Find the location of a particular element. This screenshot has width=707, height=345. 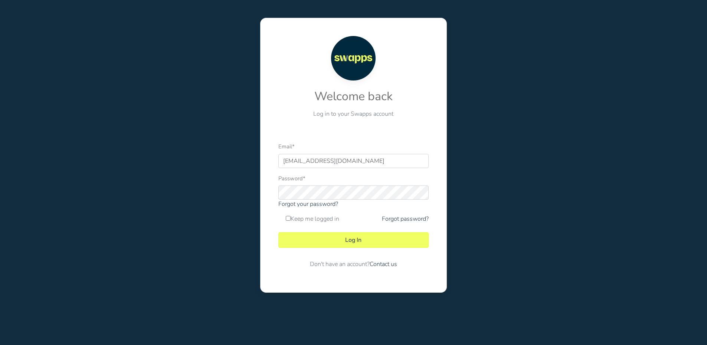

p: Don't have an account? is located at coordinates (353, 264).